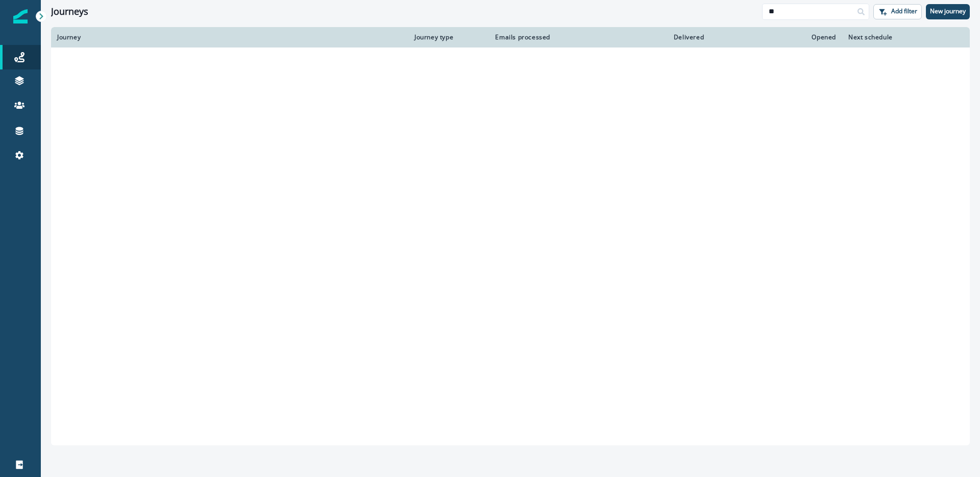  What do you see at coordinates (20, 16) in the screenshot?
I see `img: Inflection` at bounding box center [20, 16].